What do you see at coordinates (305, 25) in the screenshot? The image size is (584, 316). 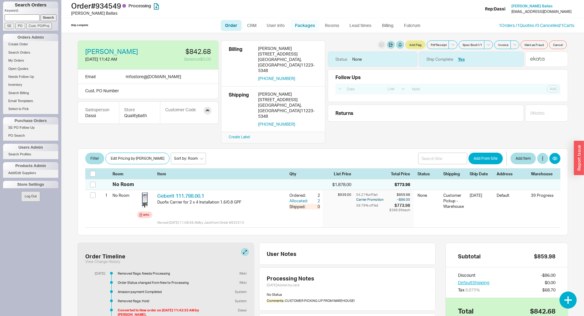 I see `a: Packages` at bounding box center [305, 25].